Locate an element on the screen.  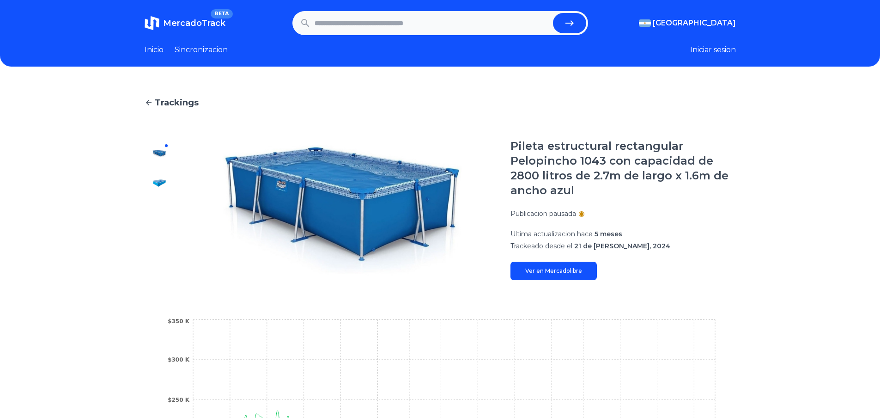
a: Ver en Mercadolibre is located at coordinates (554, 271).